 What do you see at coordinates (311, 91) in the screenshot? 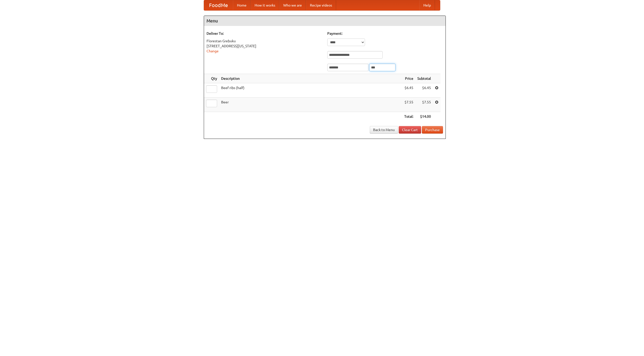
I see `td: Beef ribs (half)` at bounding box center [311, 91].